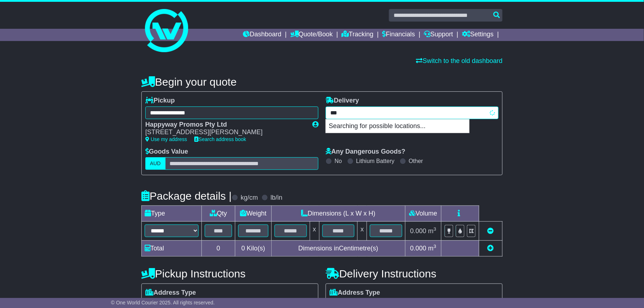 The height and width of the screenshot is (308, 644). Describe the element at coordinates (253, 214) in the screenshot. I see `td: Weight` at that location.